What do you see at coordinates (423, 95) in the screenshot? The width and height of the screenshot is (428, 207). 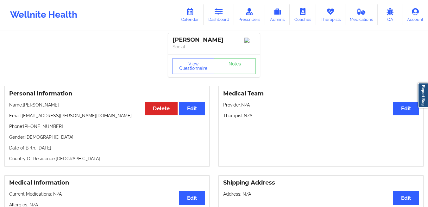 I see `a: Report Bug` at bounding box center [423, 95].